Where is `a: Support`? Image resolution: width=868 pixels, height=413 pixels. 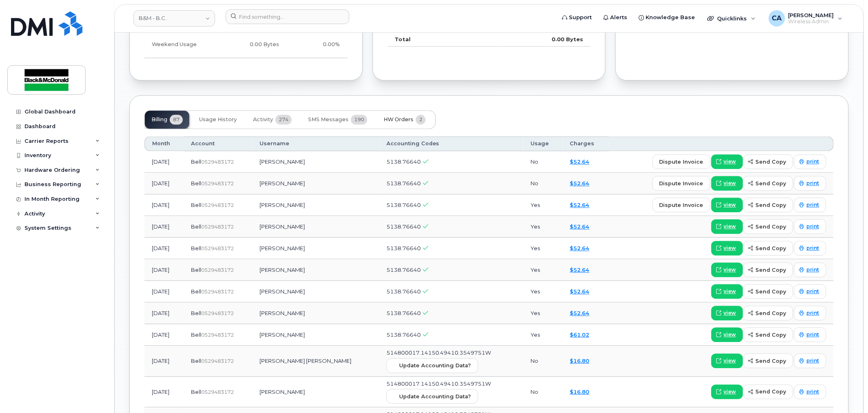
a: Support is located at coordinates (577, 17).